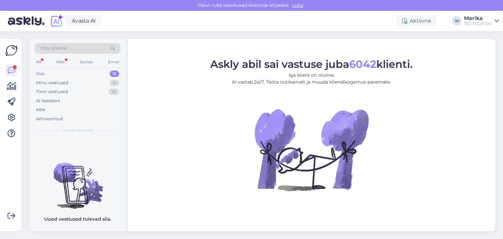 The height and width of the screenshot is (239, 503). What do you see at coordinates (78, 130) in the screenshot?
I see `span: Uued vestlused` at bounding box center [78, 130].